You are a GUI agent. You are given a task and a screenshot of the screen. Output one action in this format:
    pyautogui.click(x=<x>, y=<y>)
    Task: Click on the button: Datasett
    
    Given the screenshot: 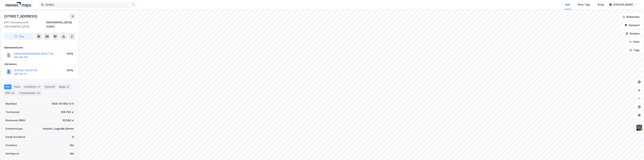 What is the action you would take?
    pyautogui.click(x=632, y=25)
    